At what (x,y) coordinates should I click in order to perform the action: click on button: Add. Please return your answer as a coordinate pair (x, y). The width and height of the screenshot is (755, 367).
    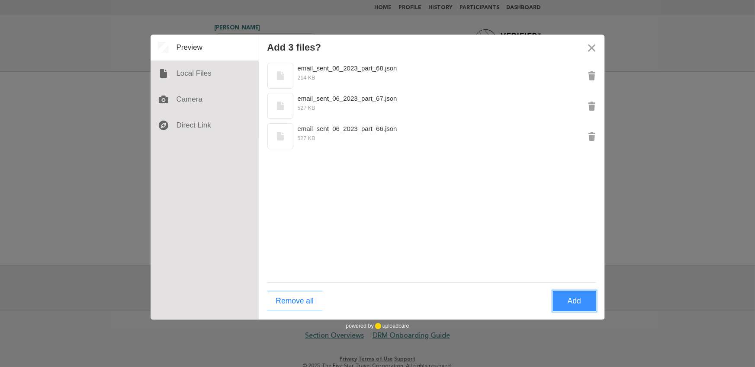
    Looking at the image, I should click on (575, 301).